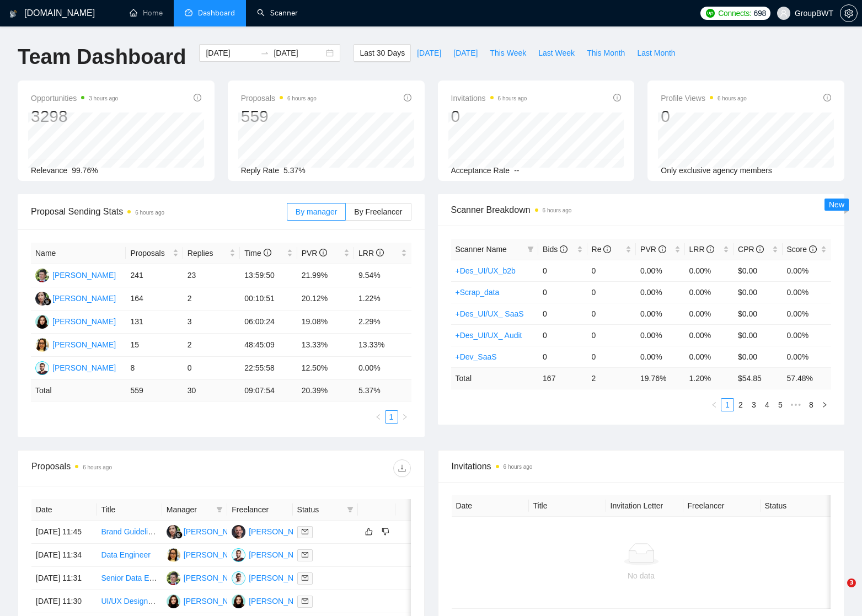 This screenshot has width=862, height=616. What do you see at coordinates (278, 13) in the screenshot?
I see `a: searchScanner` at bounding box center [278, 13].